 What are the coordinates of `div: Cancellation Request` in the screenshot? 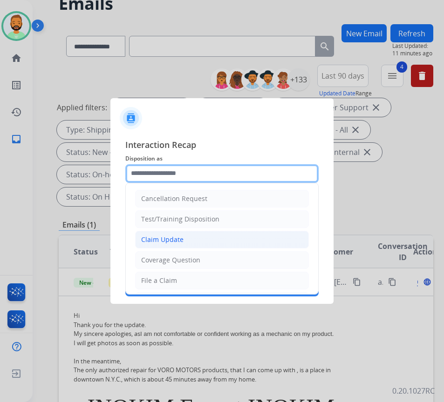 It's located at (174, 199).